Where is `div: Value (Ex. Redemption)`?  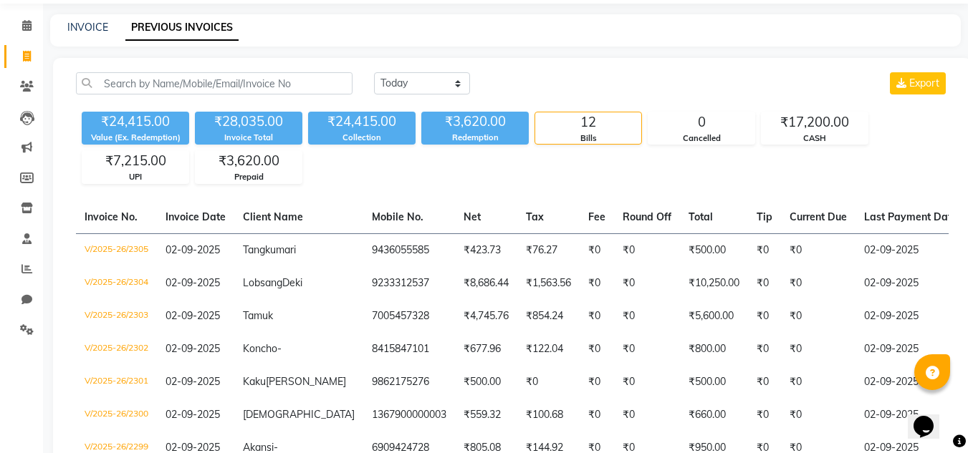 div: Value (Ex. Redemption) is located at coordinates (135, 138).